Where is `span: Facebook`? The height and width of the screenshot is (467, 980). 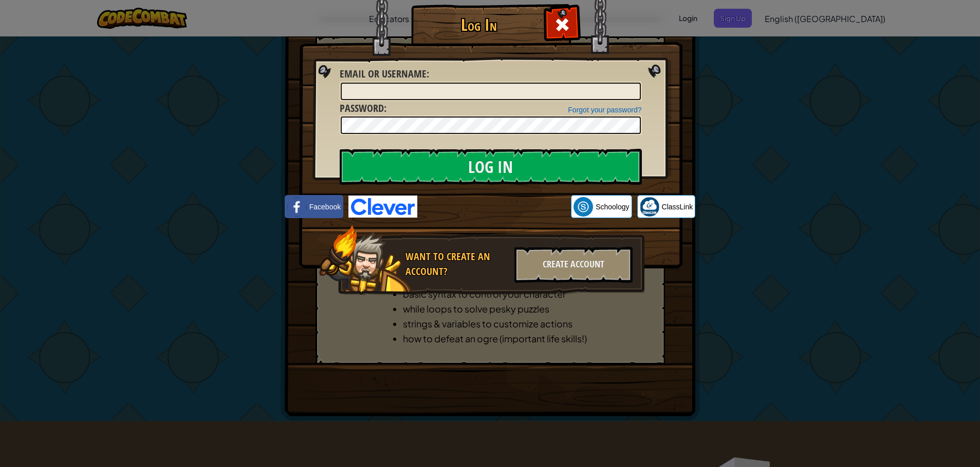
span: Facebook is located at coordinates (324, 207).